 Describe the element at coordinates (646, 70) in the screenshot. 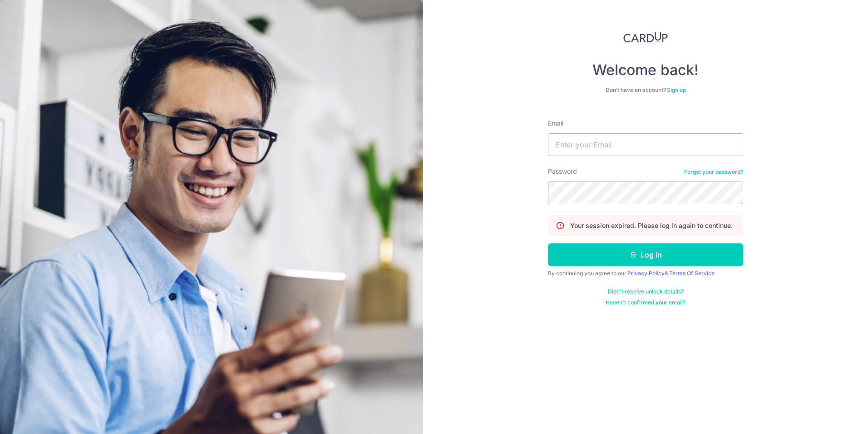

I see `h4: Welcome back!` at that location.